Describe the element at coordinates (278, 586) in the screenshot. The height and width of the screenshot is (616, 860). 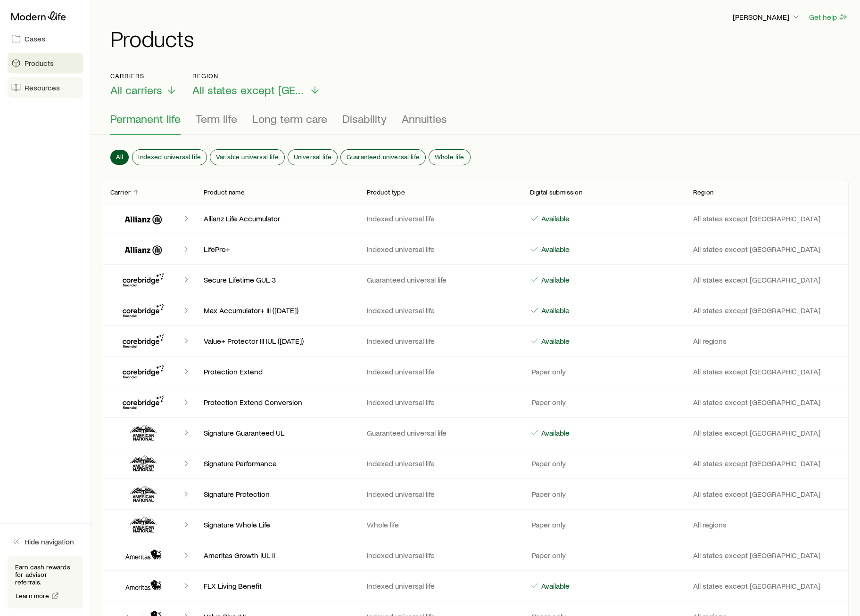
I see `p: FLX Living Benefit` at that location.